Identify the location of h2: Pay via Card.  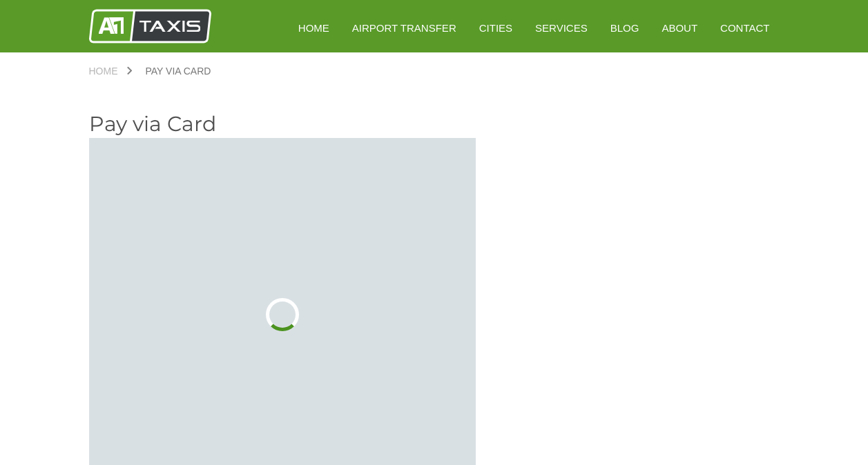
(282, 124).